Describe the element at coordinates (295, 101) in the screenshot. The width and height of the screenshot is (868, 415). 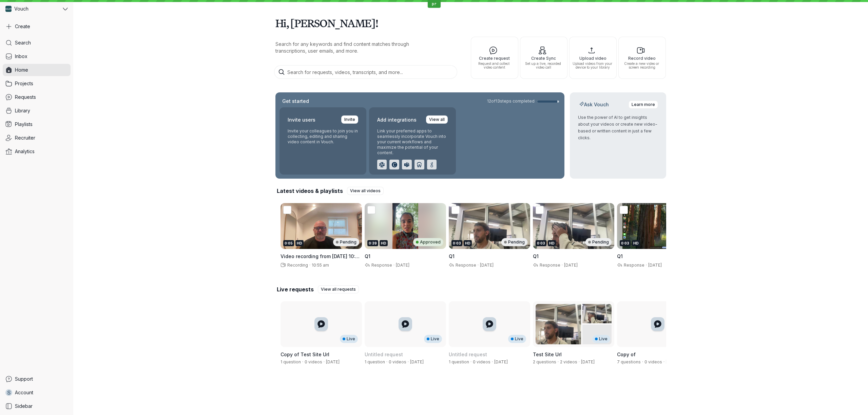
I see `h2: Get started` at that location.